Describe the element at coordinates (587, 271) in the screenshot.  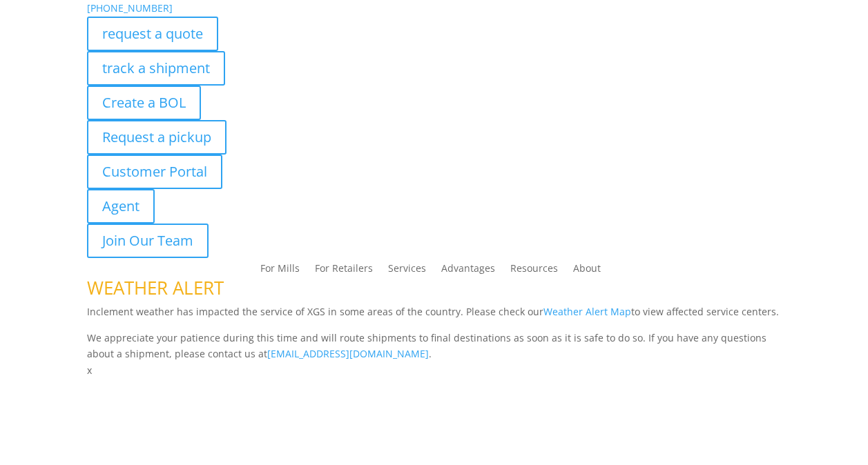
I see `a: About` at that location.